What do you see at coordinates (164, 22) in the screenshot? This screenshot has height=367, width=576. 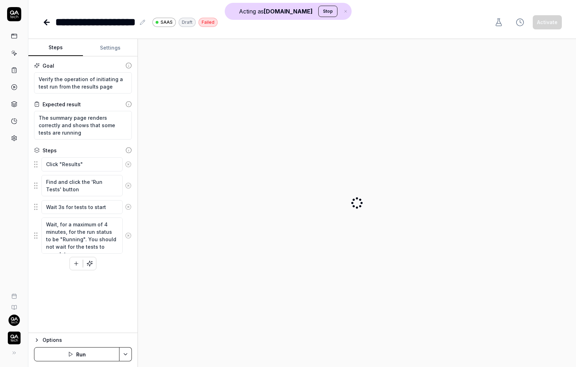 I see `a: SAAS` at bounding box center [164, 22].